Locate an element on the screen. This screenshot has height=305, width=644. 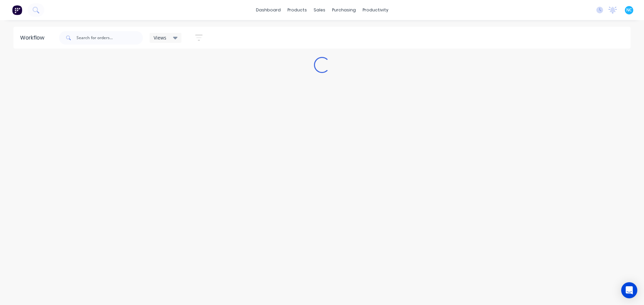
a: dashboard is located at coordinates (268, 10).